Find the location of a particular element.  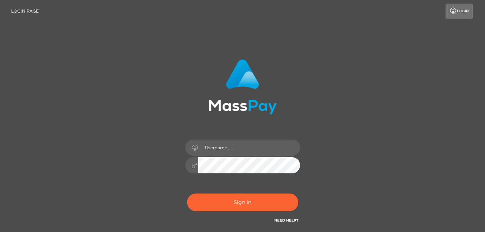

input: Username... is located at coordinates (249, 147).